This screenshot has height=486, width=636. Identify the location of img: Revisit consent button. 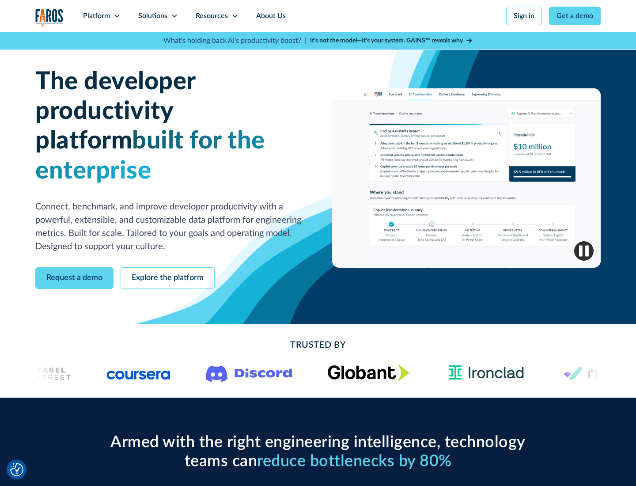
(17, 470).